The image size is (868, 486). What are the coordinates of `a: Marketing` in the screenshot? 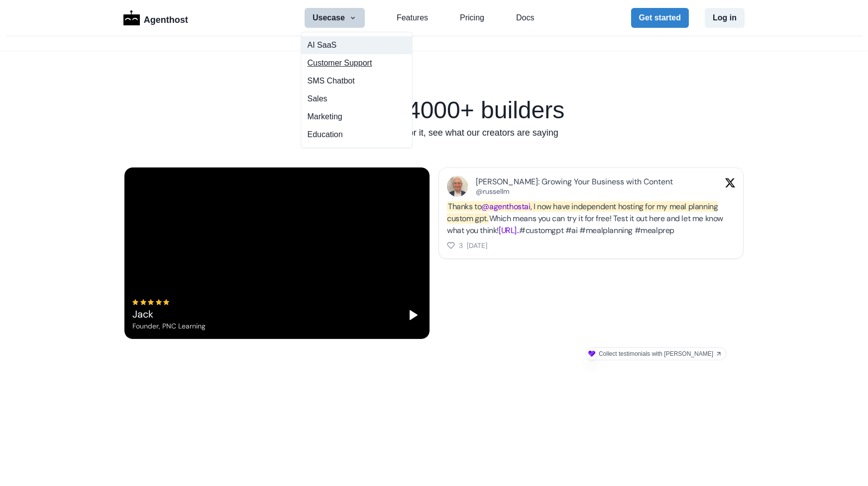 It's located at (357, 117).